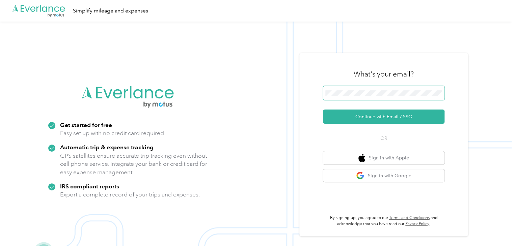  Describe the element at coordinates (384, 74) in the screenshot. I see `h3: What's your email?` at that location.